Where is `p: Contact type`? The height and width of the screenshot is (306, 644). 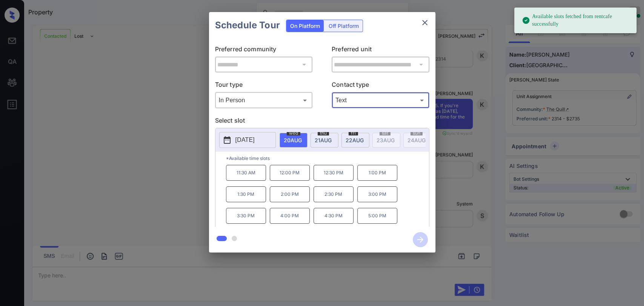 p: Contact type is located at coordinates (380, 86).